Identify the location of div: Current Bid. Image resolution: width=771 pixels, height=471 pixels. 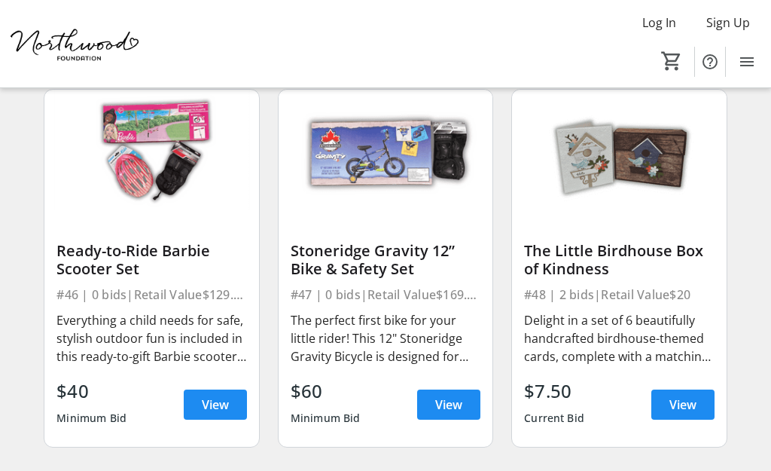
(554, 418).